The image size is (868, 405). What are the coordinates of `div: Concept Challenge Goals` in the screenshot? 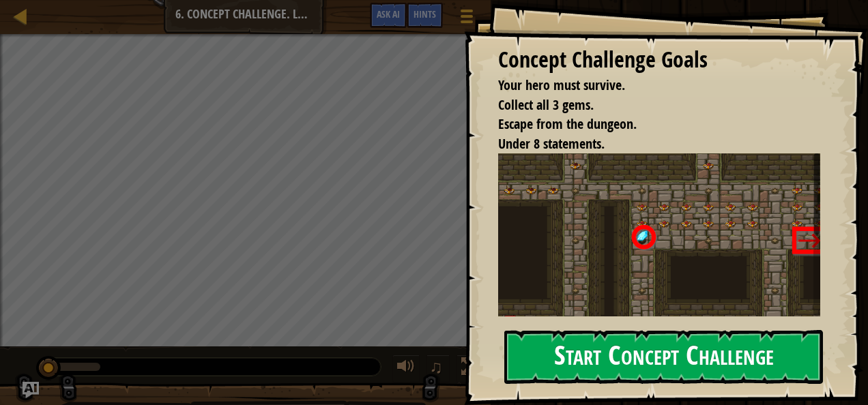 It's located at (659, 60).